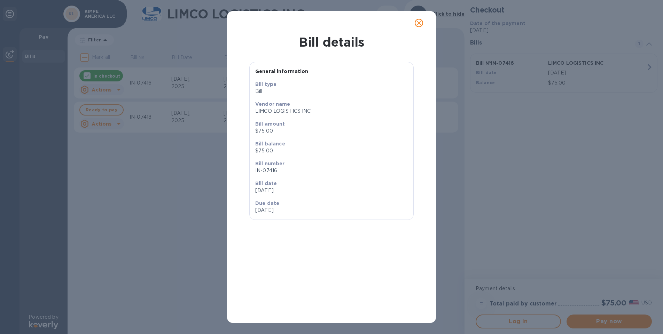  Describe the element at coordinates (282, 71) in the screenshot. I see `b: General information` at that location.